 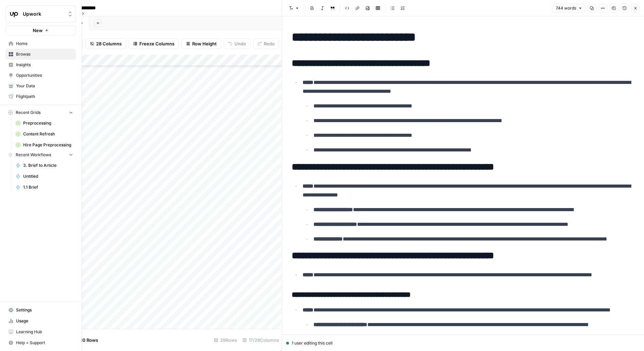 I want to click on button: Recent Grids, so click(x=41, y=113).